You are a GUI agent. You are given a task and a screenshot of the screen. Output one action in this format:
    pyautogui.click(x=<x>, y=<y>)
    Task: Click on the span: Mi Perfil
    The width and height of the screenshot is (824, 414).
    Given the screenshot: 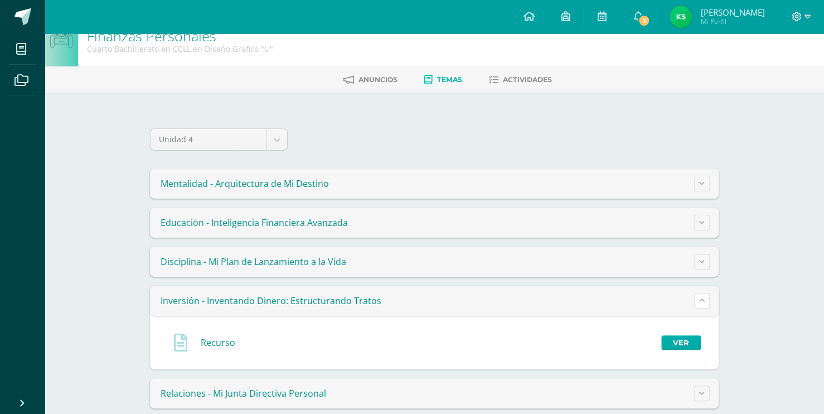 What is the action you would take?
    pyautogui.click(x=732, y=21)
    